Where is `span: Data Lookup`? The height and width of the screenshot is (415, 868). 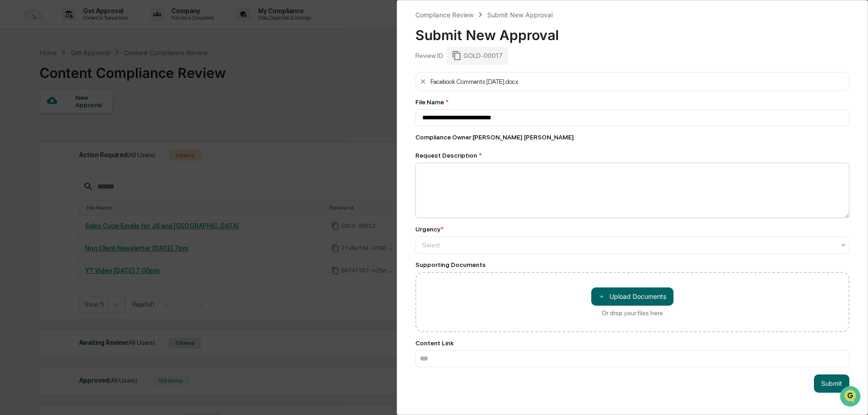
span: Data Lookup is located at coordinates (38, 184).